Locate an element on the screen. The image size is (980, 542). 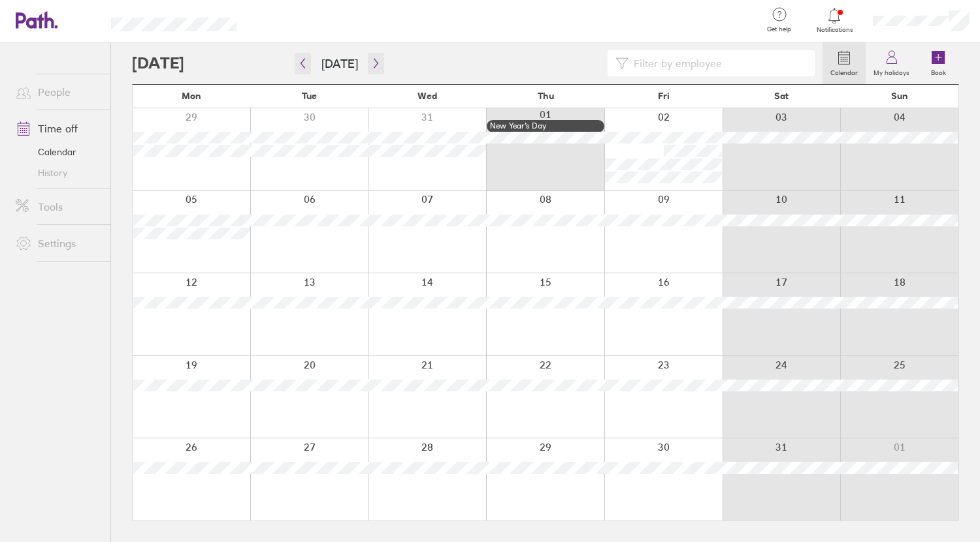
a: Settings is located at coordinates (58, 243).